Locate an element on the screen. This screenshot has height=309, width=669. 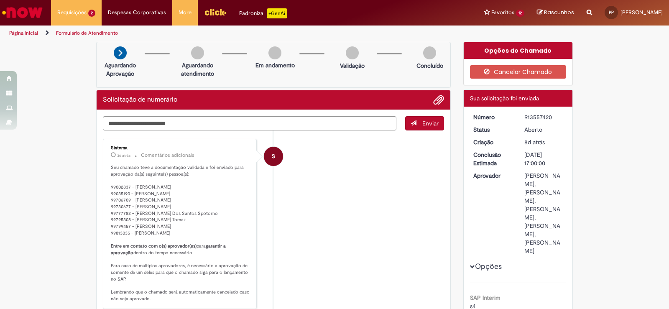
b: Entre em contato com o(s) aprovador(es) is located at coordinates (153, 246).